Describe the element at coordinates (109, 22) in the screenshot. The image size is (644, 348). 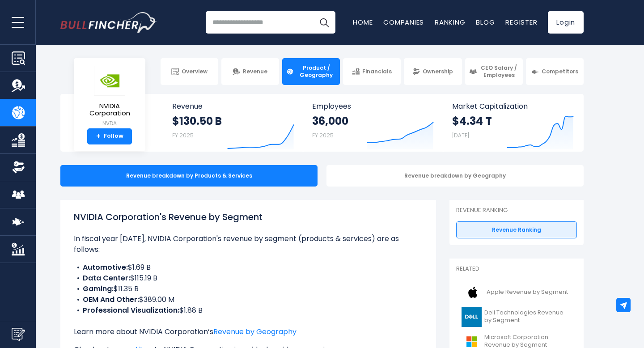
I see `img: Bullfincher logo` at that location.